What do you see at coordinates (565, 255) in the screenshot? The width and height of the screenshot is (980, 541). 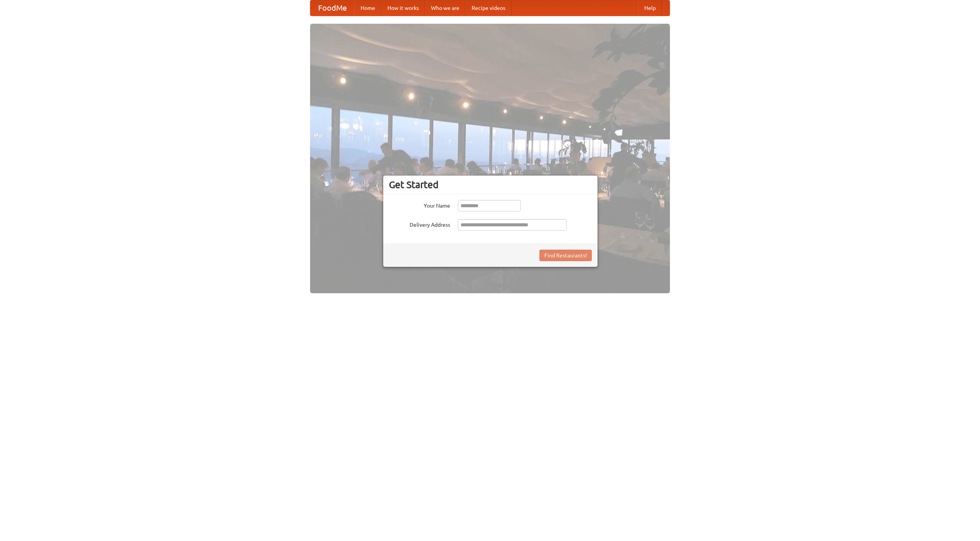 I see `button: Find Restaurants!` at bounding box center [565, 255].